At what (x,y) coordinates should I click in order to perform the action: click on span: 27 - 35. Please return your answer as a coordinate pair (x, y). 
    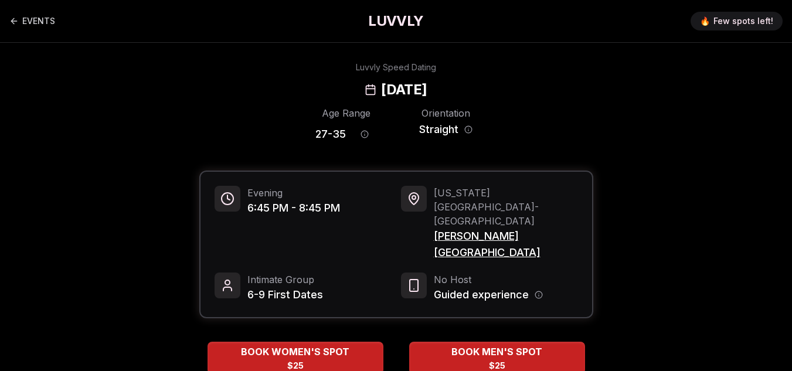
    Looking at the image, I should click on (330, 134).